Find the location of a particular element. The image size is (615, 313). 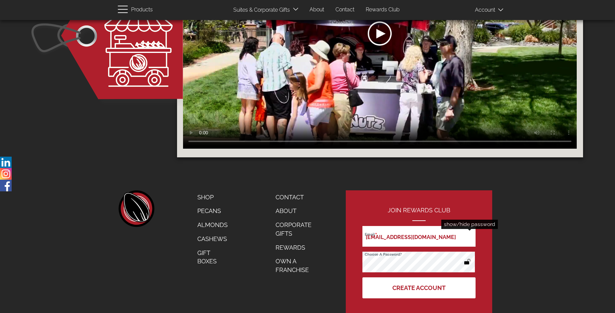

a: Almonds is located at coordinates (212, 225).